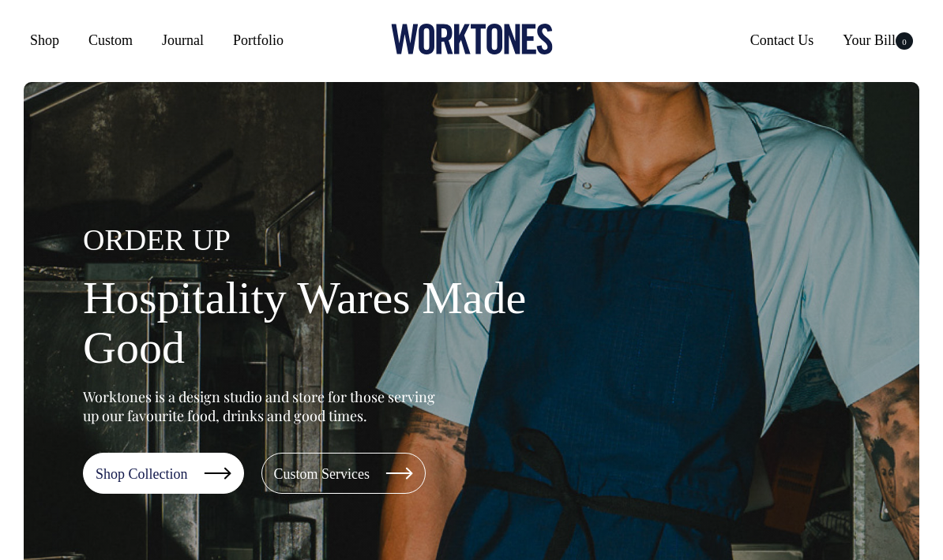 This screenshot has width=943, height=560. I want to click on p: Worktones is a design studio and store for those serving up our favourite food, drinks and good t..., so click(262, 406).